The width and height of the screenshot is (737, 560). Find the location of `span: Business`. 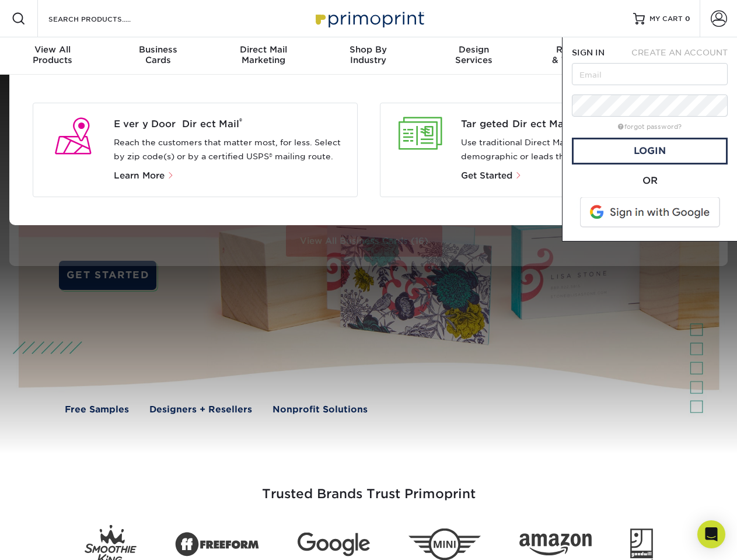

span: Business is located at coordinates (158, 50).